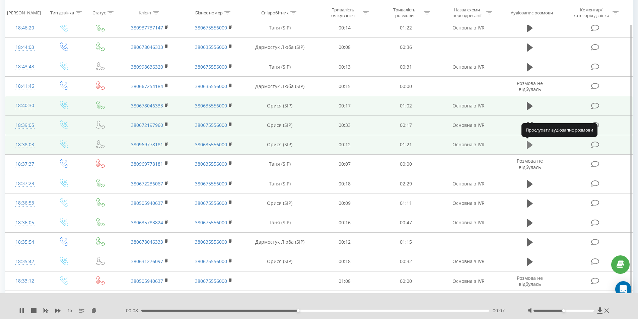 This screenshot has width=638, height=319. I want to click on td: 00:13, so click(345, 67).